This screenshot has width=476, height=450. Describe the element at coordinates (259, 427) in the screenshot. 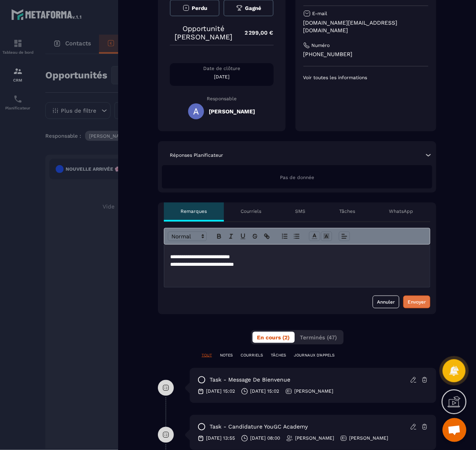

I see `p: task - Candidature YouGC Academy` at that location.